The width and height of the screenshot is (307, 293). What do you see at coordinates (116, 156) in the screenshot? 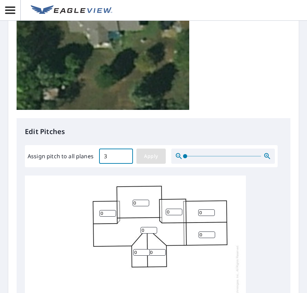
I see `input: 00.0` at bounding box center [116, 156].